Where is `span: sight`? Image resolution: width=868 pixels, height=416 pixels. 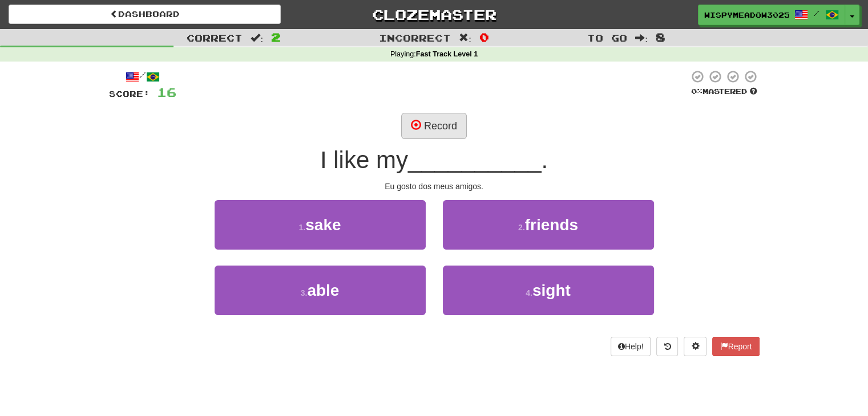
span: sight is located at coordinates (551, 290).